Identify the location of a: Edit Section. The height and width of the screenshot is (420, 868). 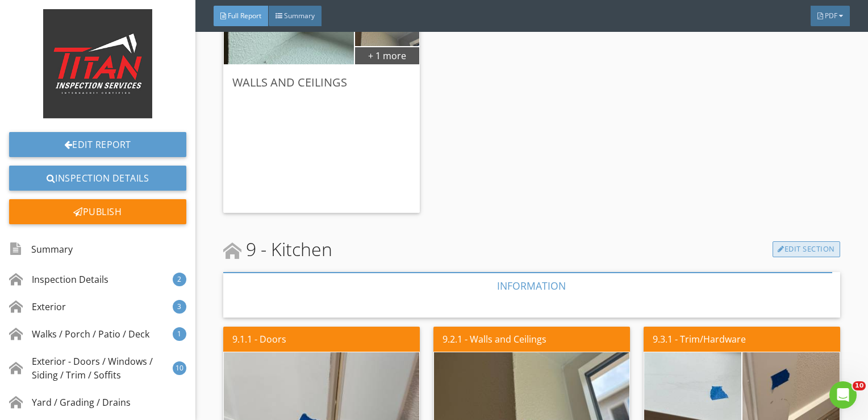
(807, 249).